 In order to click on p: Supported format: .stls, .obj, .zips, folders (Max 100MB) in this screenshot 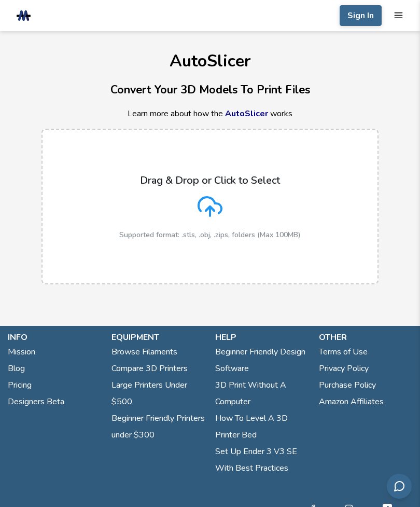, I will do `click(210, 235)`.